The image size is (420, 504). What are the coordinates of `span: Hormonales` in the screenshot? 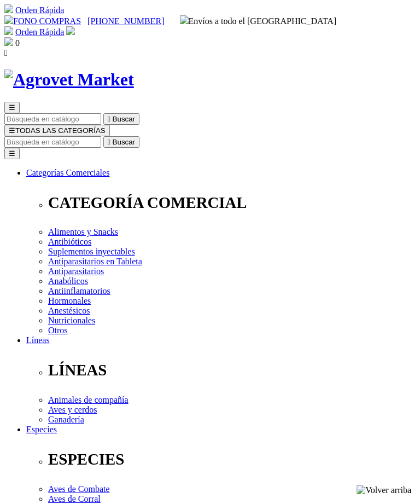 It's located at (70, 301).